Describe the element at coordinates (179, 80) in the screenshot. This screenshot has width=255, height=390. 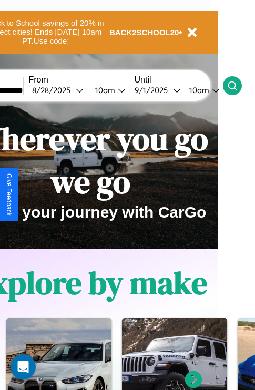
I see `label: Until` at that location.